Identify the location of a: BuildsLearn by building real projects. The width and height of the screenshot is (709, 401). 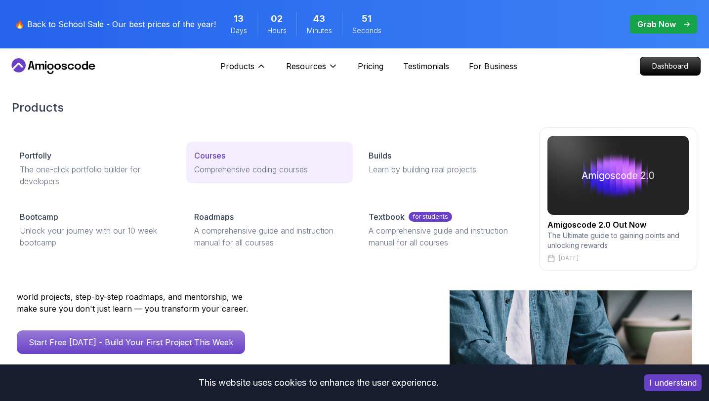
(444, 163).